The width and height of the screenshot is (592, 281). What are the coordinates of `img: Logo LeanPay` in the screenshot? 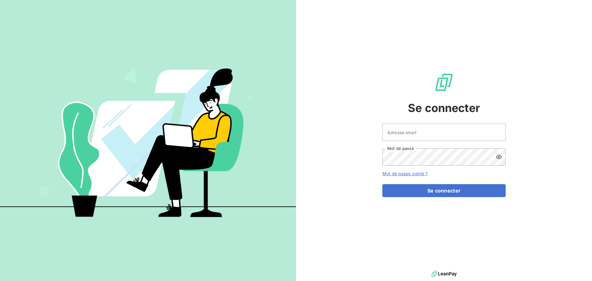 It's located at (444, 82).